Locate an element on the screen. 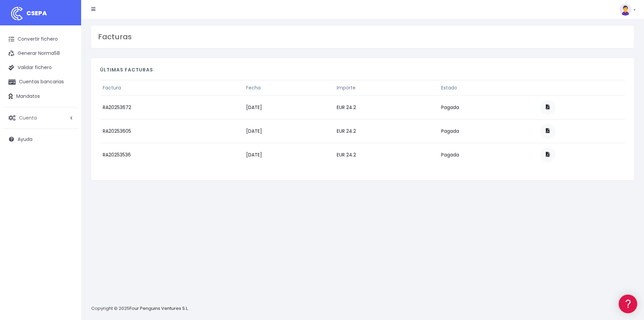  a: Ayuda is located at coordinates (40, 139).